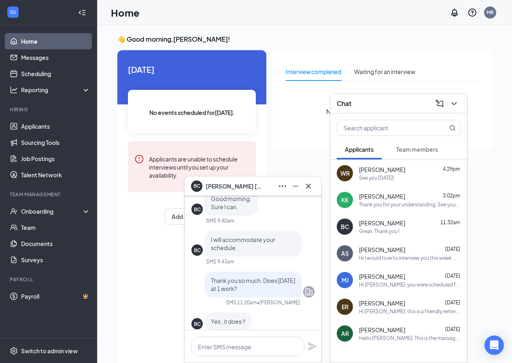  I want to click on svg: Analysis, so click(14, 90).